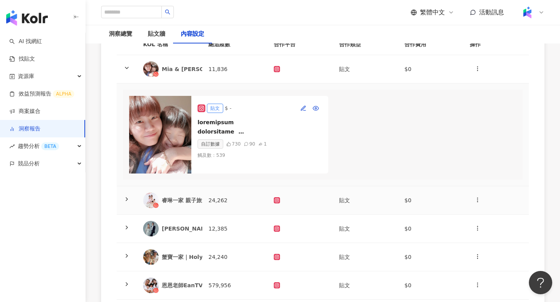 The height and width of the screenshot is (302, 560). I want to click on th: 操作, so click(496, 44).